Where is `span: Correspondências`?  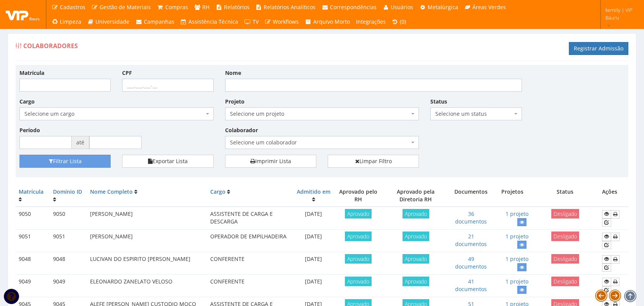
span: Correspondências is located at coordinates (353, 7).